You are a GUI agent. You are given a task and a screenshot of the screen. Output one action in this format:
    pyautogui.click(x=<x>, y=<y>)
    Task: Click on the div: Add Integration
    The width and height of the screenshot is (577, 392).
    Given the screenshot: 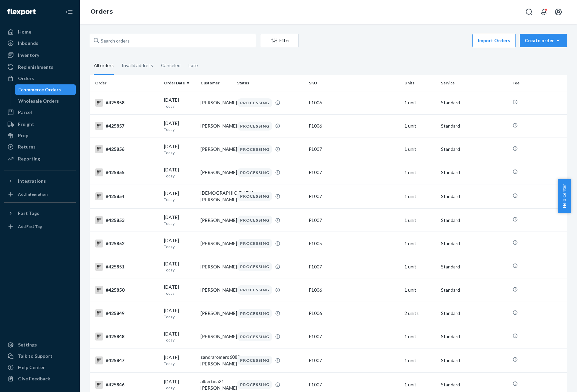 What is the action you would take?
    pyautogui.click(x=33, y=194)
    